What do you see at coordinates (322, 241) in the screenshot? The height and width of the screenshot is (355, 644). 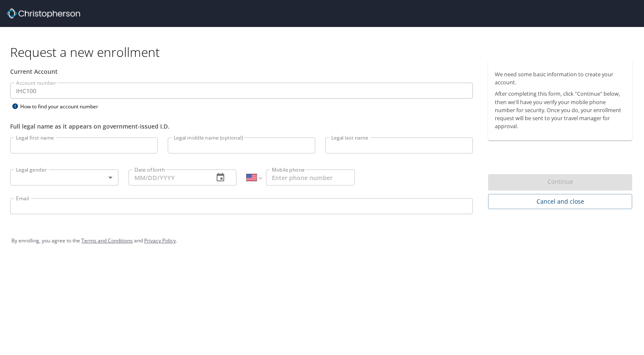 I see `div: By enrolling, you agree to the and .` at bounding box center [322, 241].